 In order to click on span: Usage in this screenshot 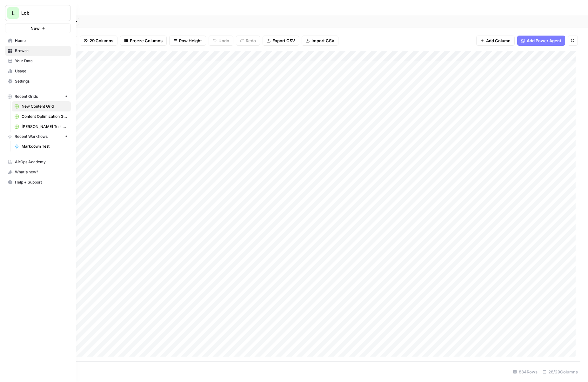, I will do `click(41, 71)`.